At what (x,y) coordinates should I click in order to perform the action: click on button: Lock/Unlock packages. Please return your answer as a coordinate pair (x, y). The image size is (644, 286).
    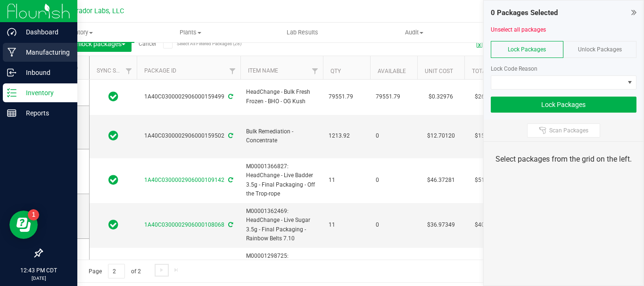
    Looking at the image, I should click on (90, 44).